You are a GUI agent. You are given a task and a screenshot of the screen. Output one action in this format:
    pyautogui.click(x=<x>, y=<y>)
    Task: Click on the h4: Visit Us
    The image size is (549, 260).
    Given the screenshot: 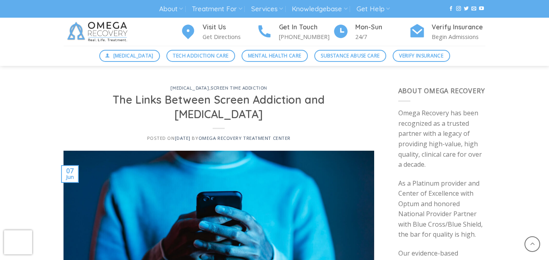 What is the action you would take?
    pyautogui.click(x=230, y=27)
    